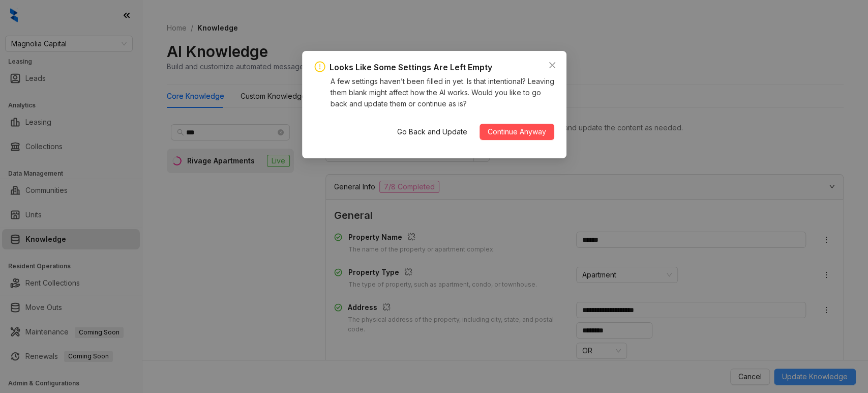 The width and height of the screenshot is (868, 393). I want to click on div: A few settings haven’t been filled in yet. Is that intentional? Leaving them blank might affect h..., so click(442, 92).